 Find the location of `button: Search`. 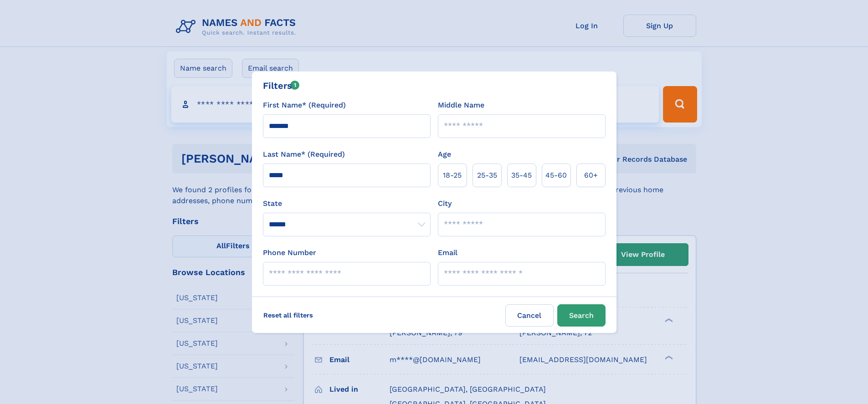

button: Search is located at coordinates (582, 315).